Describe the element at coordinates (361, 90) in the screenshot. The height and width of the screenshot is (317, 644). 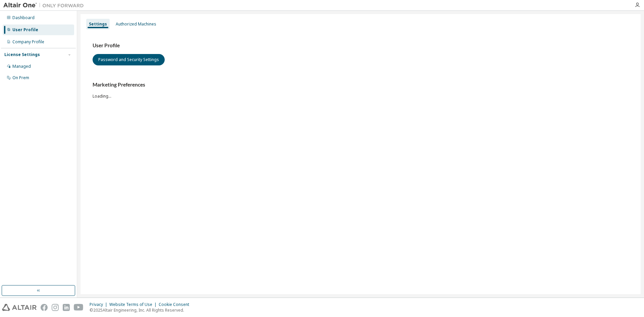
I see `div: Loading...` at that location.